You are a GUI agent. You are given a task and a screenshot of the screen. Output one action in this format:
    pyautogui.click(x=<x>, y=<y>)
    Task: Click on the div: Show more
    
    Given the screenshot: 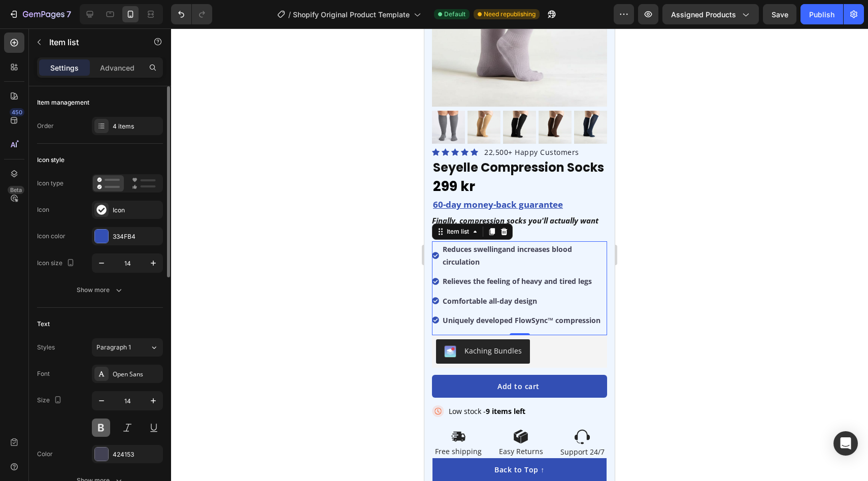 What is the action you would take?
    pyautogui.click(x=100, y=290)
    